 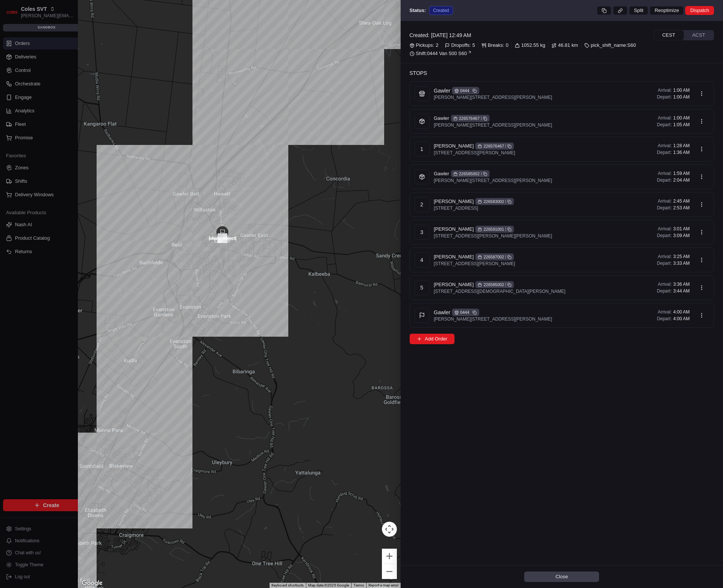 I want to click on div: pick_shift_name:S60, so click(x=610, y=45).